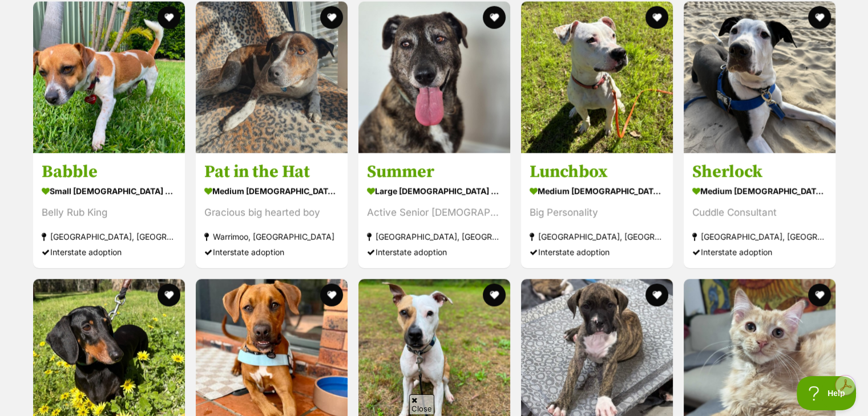 The image size is (868, 416). Describe the element at coordinates (597, 77) in the screenshot. I see `img: Lunchbox` at that location.